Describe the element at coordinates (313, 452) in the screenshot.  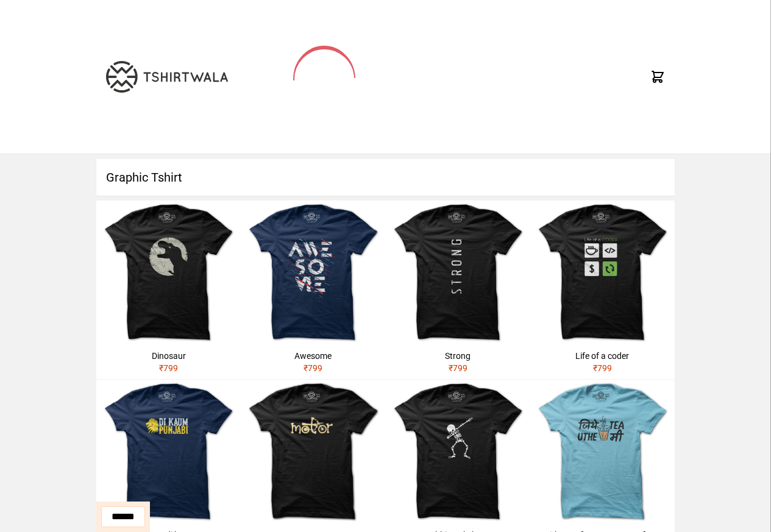
I see `img: motor.jpg` at that location.